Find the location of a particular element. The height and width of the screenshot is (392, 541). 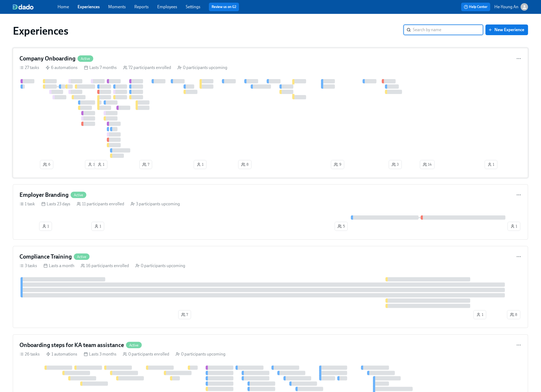

button: He-Young An is located at coordinates (511, 7).